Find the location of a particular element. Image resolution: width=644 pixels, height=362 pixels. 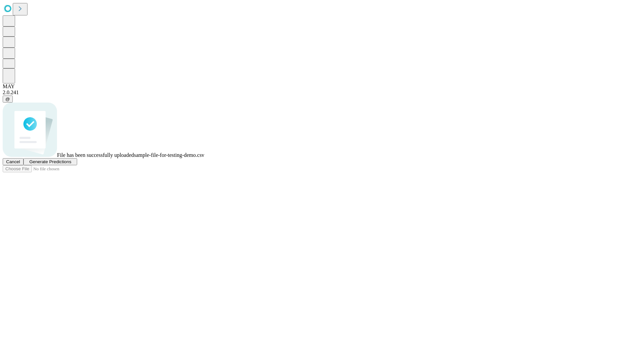

button: Cancel is located at coordinates (13, 162).